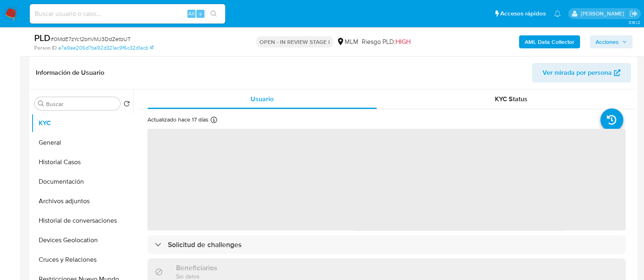 The height and width of the screenshot is (280, 644). Describe the element at coordinates (603, 13) in the screenshot. I see `p: fernando.ftapiamartinez@mercadolibre.com.mx` at that location.